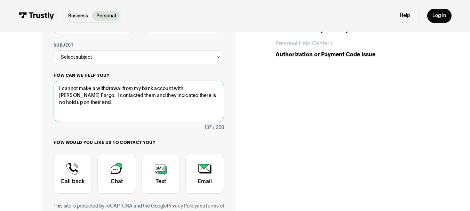  I want to click on div: 137, so click(208, 128).